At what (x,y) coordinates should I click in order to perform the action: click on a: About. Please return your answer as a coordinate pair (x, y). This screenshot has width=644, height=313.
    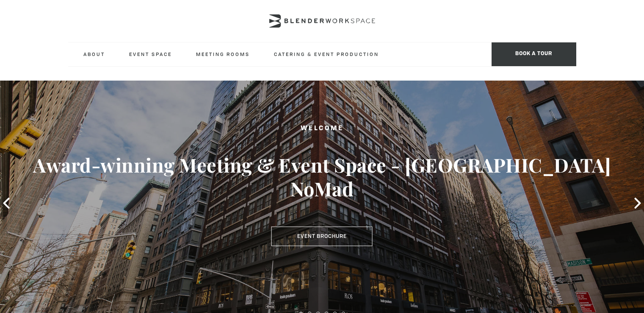
    Looking at the image, I should click on (94, 54).